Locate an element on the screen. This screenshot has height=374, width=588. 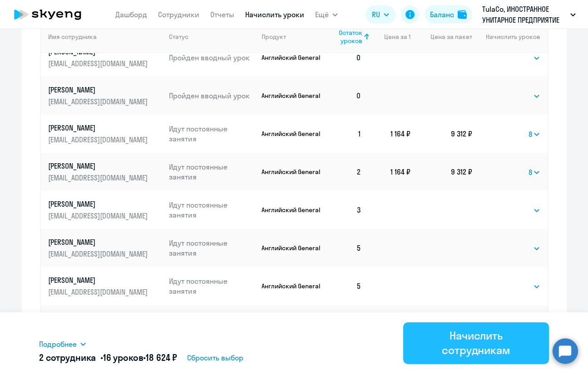
a: Отчеты is located at coordinates (222, 15).